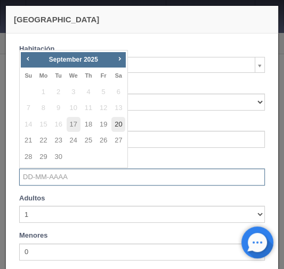 This screenshot has width=284, height=269. Describe the element at coordinates (59, 92) in the screenshot. I see `span: 2` at that location.